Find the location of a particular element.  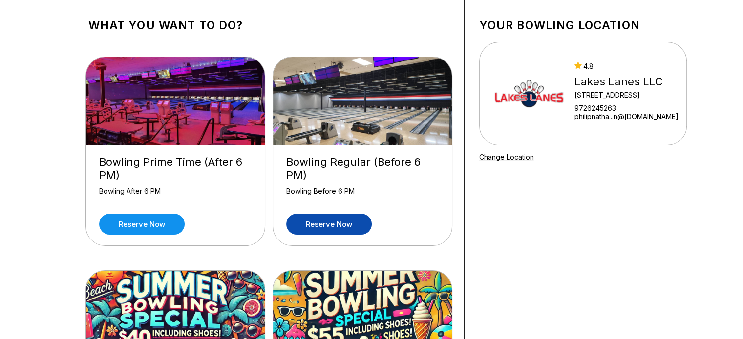

div: Bowling Prime Time (After 6 PM) is located at coordinates (175, 169).